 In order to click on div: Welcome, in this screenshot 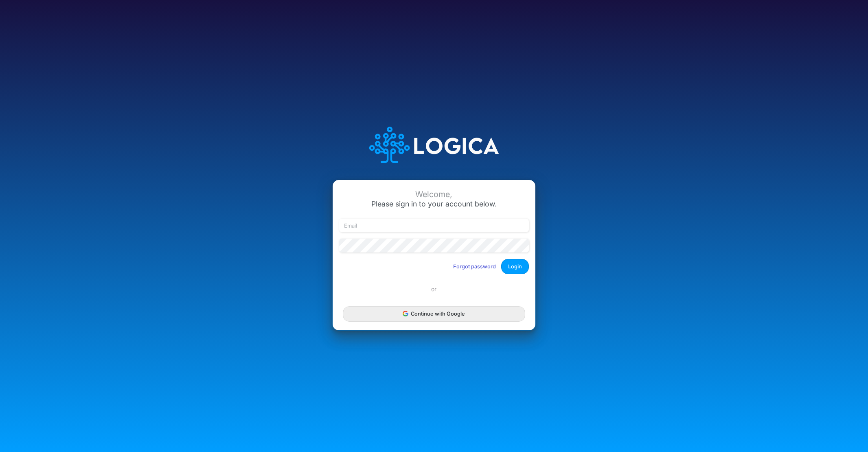, I will do `click(434, 194)`.